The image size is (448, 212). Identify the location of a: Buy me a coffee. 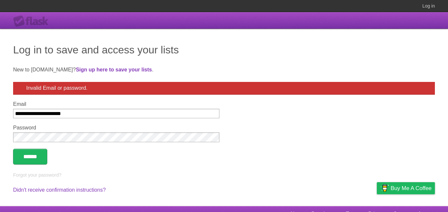
(406, 188).